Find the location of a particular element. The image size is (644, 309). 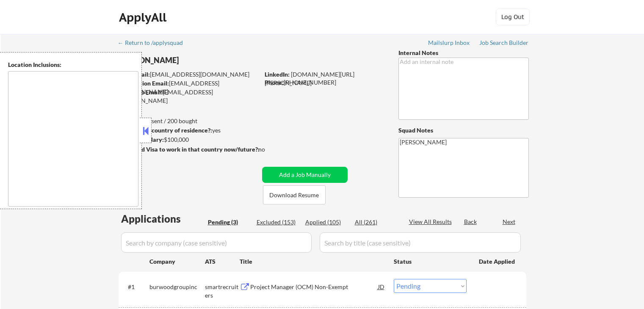

input: Search by company (case sensitive) is located at coordinates (216, 243).